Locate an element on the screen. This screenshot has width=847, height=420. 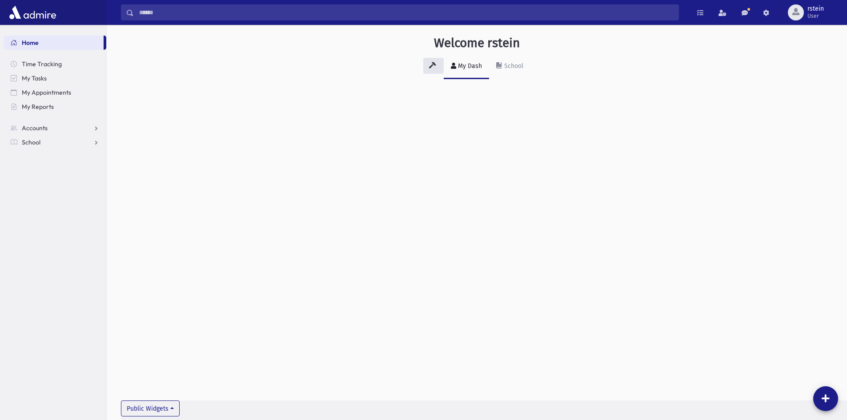
a: Home is located at coordinates (53, 43).